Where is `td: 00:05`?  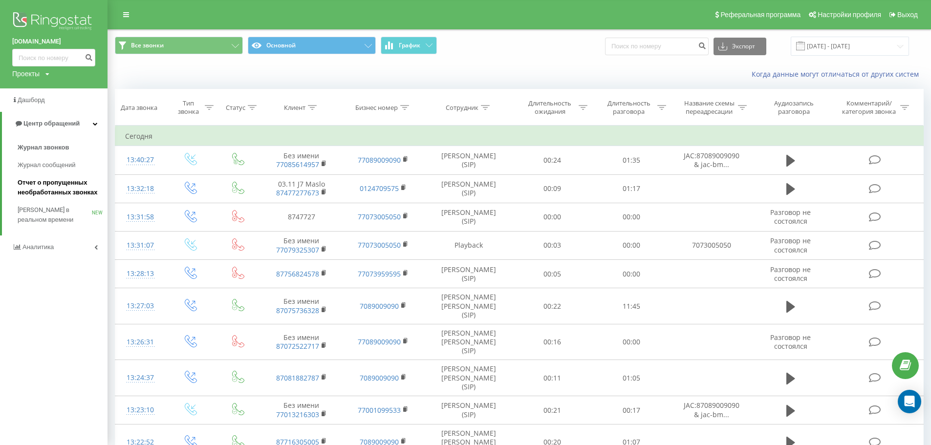 td: 00:05 is located at coordinates (552, 274).